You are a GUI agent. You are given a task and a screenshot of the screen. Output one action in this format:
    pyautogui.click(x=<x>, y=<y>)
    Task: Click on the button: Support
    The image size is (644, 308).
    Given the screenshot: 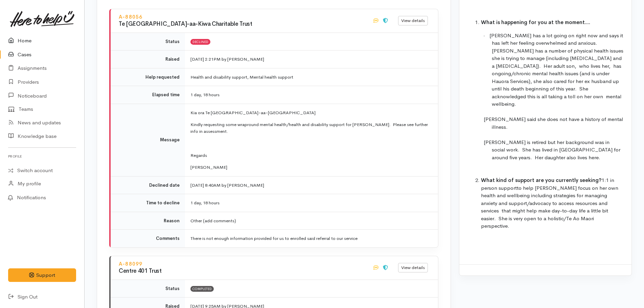 What is the action you would take?
    pyautogui.click(x=42, y=275)
    